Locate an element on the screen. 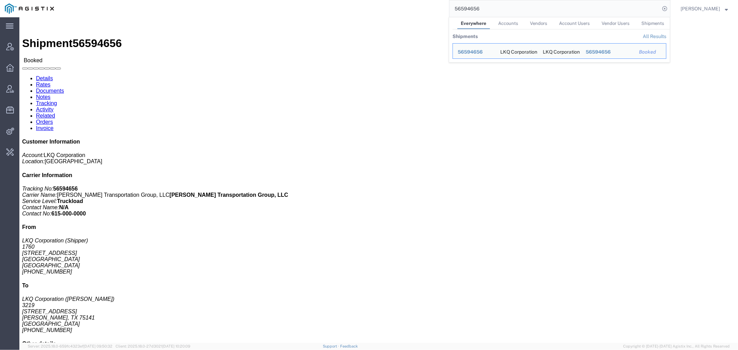 The width and height of the screenshot is (738, 350). span: Server: 2025.18.0-659fc4323ef is located at coordinates (70, 346).